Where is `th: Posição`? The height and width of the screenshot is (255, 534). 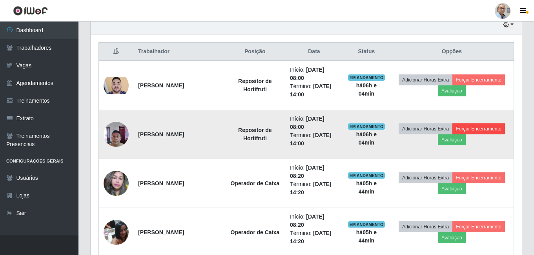
th: Posição is located at coordinates (255, 52).